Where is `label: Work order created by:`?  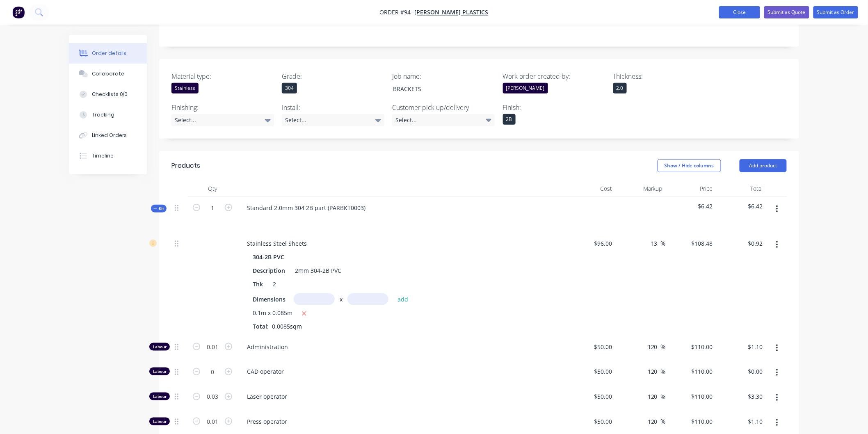
label: Work order created by: is located at coordinates (554, 77).